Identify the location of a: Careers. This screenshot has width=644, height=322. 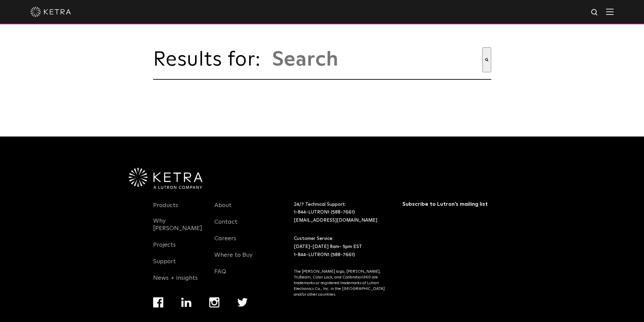
(225, 243).